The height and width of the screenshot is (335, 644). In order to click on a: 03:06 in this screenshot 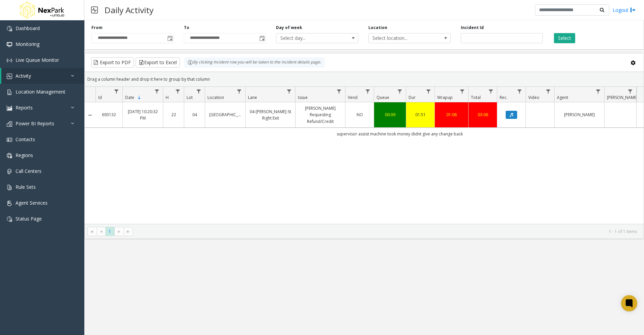, I will do `click(483, 114)`.